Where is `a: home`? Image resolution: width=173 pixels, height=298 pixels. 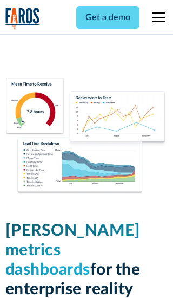 a: home is located at coordinates (23, 18).